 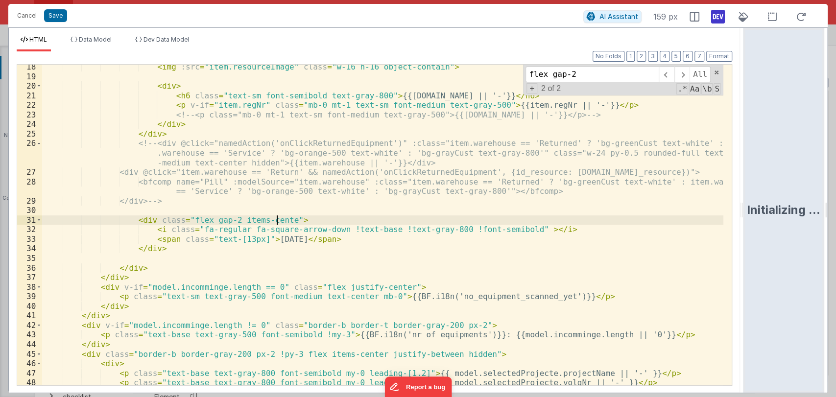 What do you see at coordinates (29, 307) in the screenshot?
I see `div: 40` at bounding box center [29, 307].